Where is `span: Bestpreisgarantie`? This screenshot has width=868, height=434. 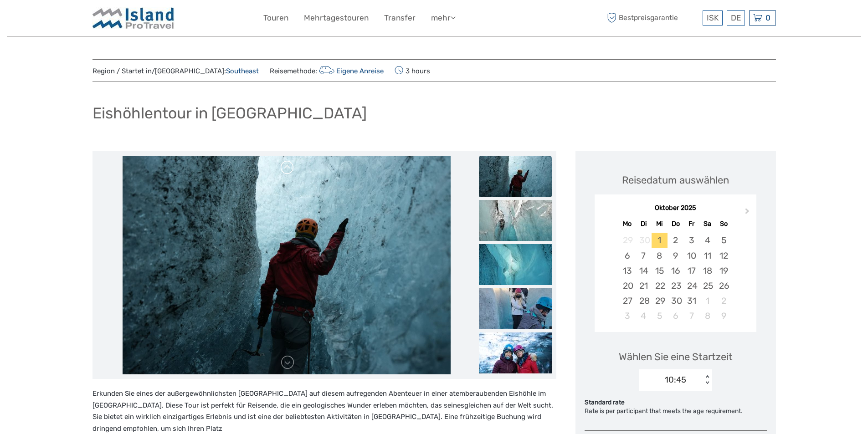 span: Bestpreisgarantie is located at coordinates (653, 18).